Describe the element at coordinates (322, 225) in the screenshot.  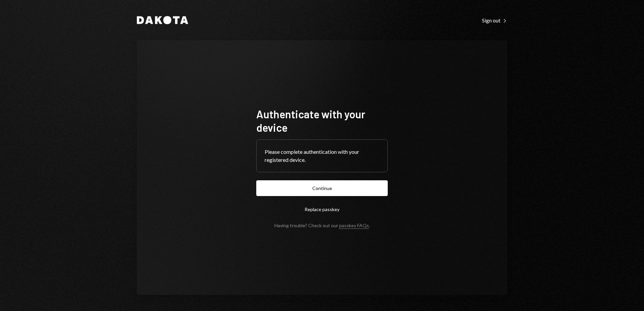
I see `div: Having trouble? Check out our .` at that location.